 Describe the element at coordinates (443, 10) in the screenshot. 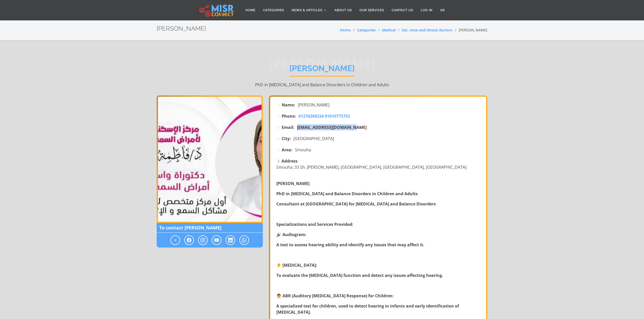

I see `a: AR` at that location.